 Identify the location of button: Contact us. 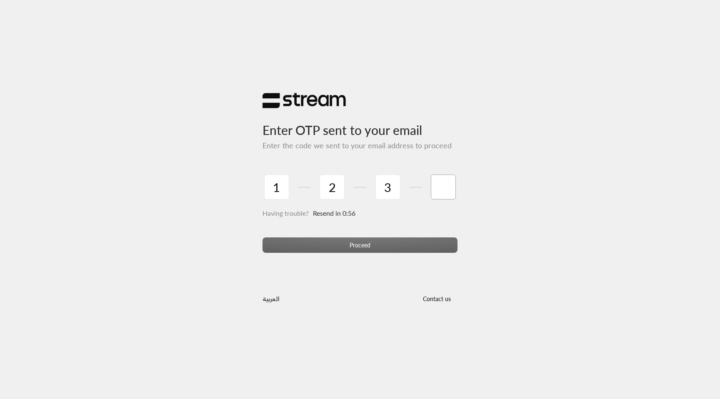
(437, 298).